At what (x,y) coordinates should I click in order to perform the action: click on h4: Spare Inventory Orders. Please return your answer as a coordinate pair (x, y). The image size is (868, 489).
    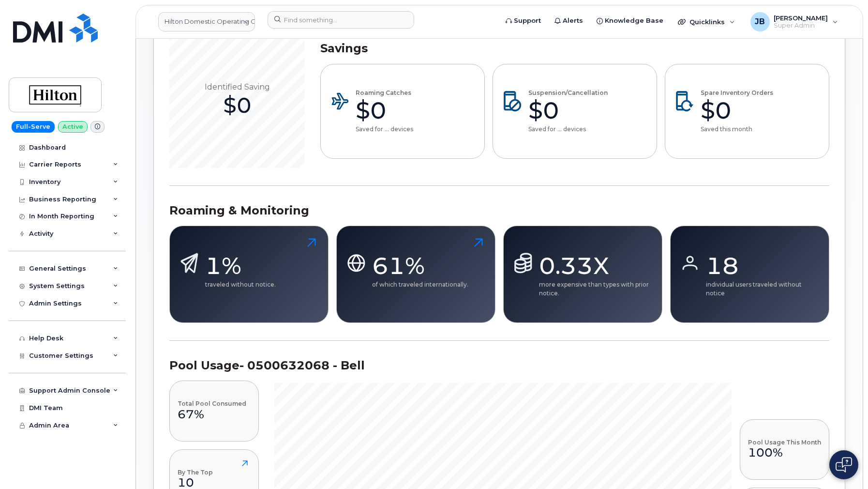
    Looking at the image, I should click on (737, 92).